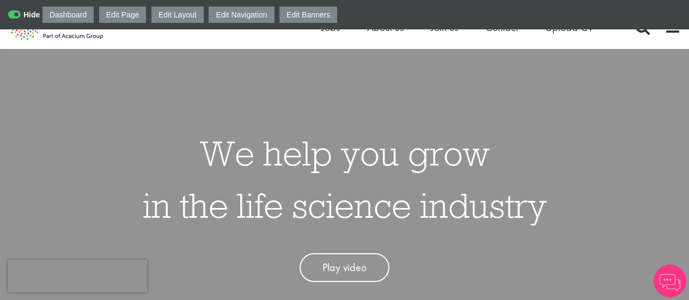 This screenshot has height=300, width=689. Describe the element at coordinates (178, 15) in the screenshot. I see `a: Edit Layout` at that location.